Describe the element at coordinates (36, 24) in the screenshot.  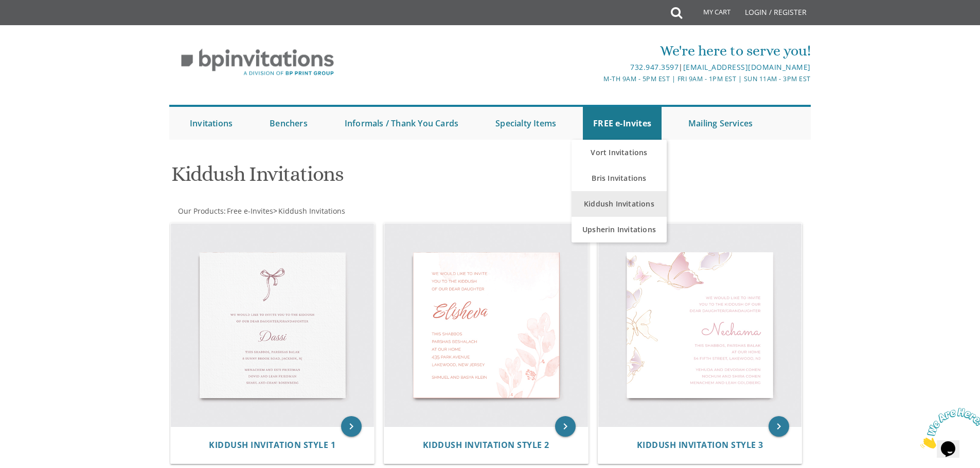
I see `img: Chat attention grabber` at that location.